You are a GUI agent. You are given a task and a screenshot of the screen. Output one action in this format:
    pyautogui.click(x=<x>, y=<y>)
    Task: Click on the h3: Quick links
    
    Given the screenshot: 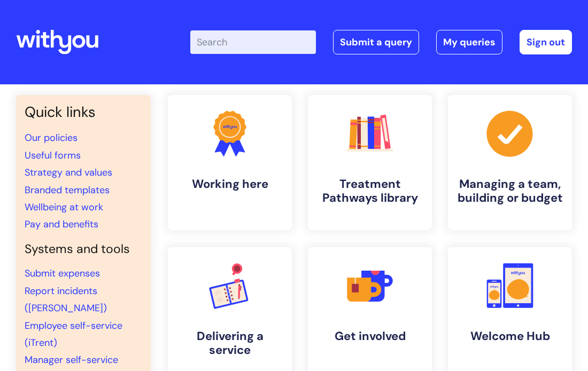 What is the action you would take?
    pyautogui.click(x=83, y=112)
    